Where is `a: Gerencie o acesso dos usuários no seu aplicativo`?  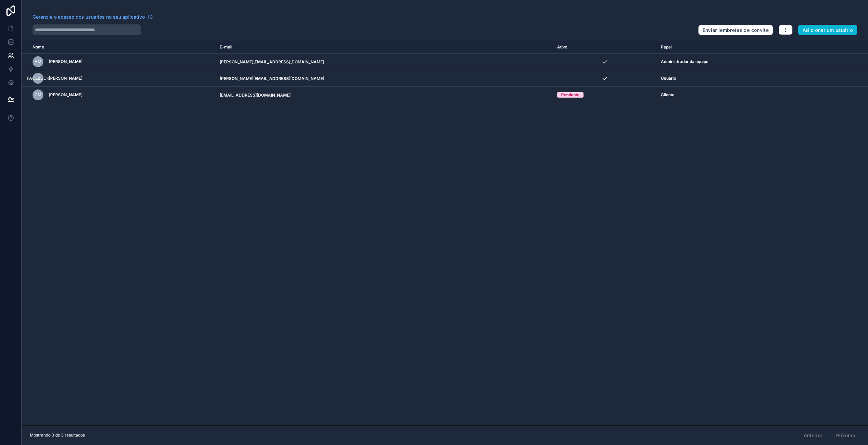
a: Gerencie o acesso dos usuários no seu aplicativo is located at coordinates (93, 16).